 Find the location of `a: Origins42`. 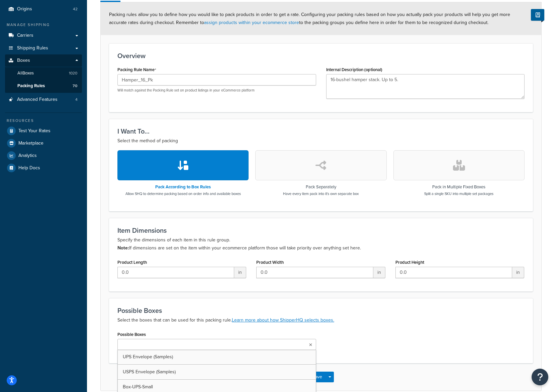

a: Origins42 is located at coordinates (44, 9).